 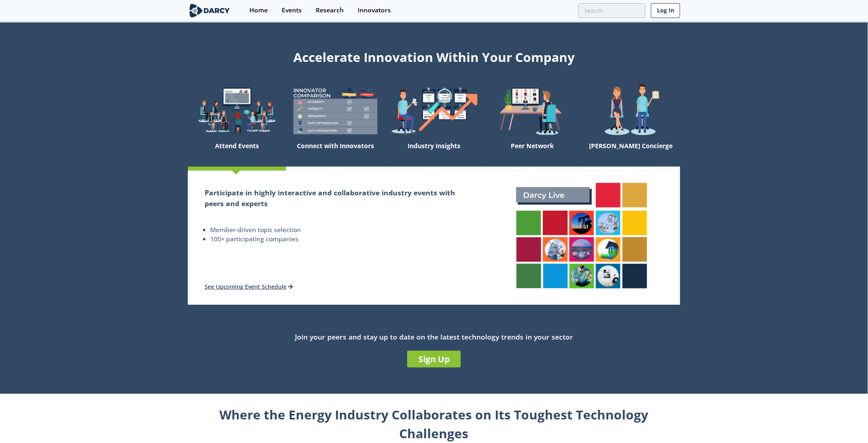 What do you see at coordinates (259, 11) in the screenshot?
I see `div: Home` at bounding box center [259, 11].